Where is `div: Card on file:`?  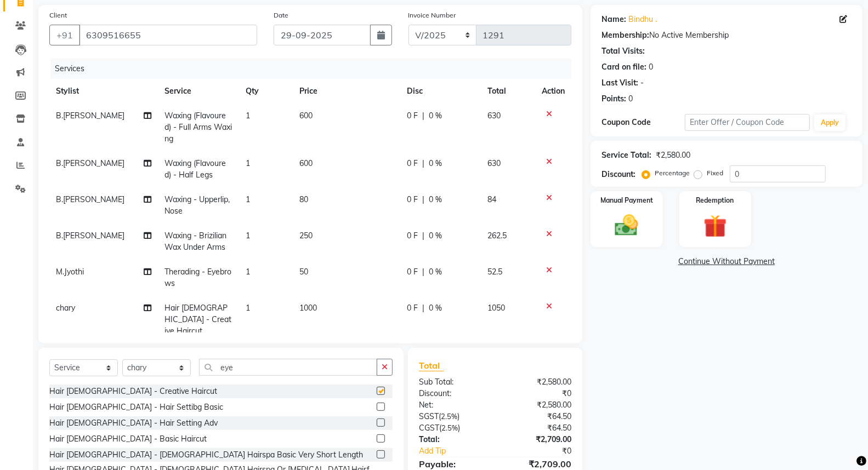
div: Card on file: is located at coordinates (624, 67).